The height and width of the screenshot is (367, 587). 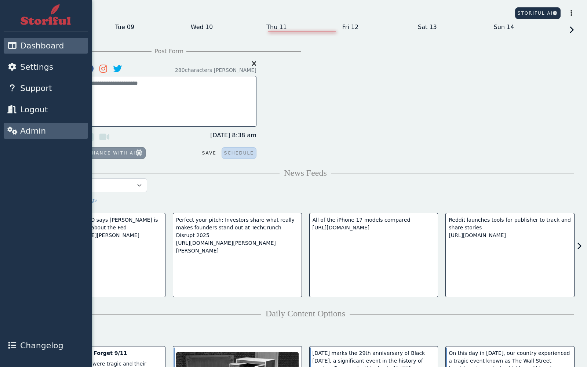 What do you see at coordinates (46, 131) in the screenshot?
I see `a: Admin` at bounding box center [46, 131].